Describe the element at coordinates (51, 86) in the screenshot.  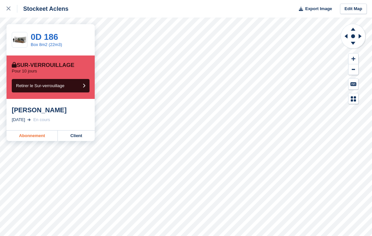
I see `button: Retirer le Sur-verrouillage` at that location.